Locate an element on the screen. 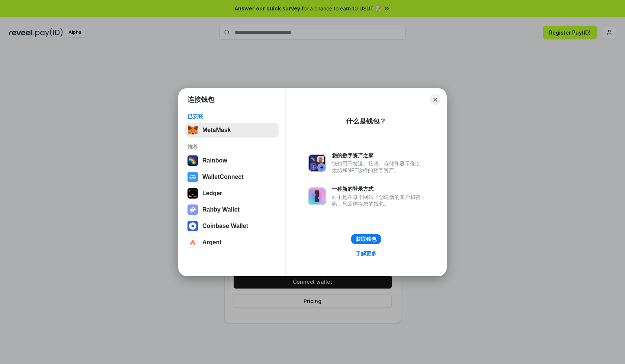 The width and height of the screenshot is (625, 364). div: Argent is located at coordinates (212, 242).